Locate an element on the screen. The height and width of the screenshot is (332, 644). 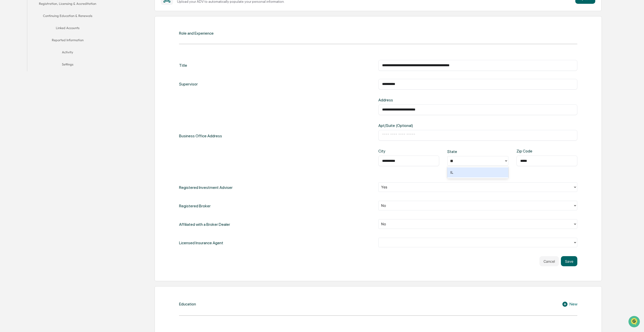
button: Start new chat is located at coordinates (89, 43).